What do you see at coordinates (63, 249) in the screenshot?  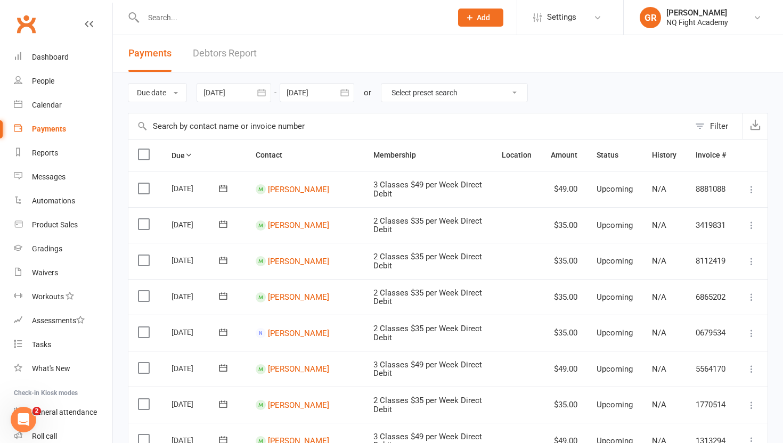 I see `a: Gradings` at bounding box center [63, 249].